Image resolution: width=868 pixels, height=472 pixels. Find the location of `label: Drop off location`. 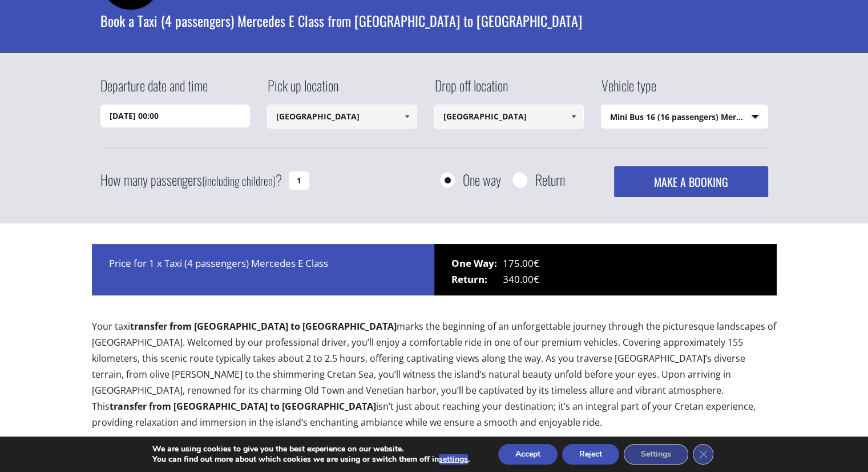

label: Drop off location is located at coordinates (471, 90).